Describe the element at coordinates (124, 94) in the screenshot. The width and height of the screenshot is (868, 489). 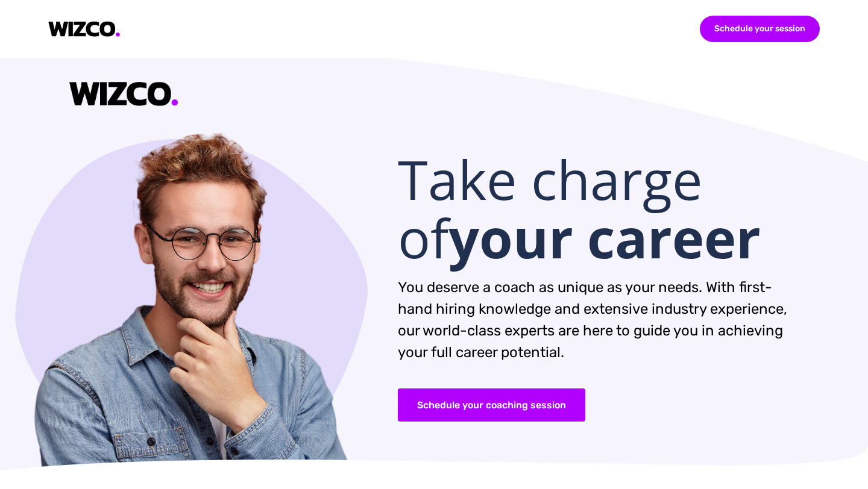
I see `img: Logo` at that location.